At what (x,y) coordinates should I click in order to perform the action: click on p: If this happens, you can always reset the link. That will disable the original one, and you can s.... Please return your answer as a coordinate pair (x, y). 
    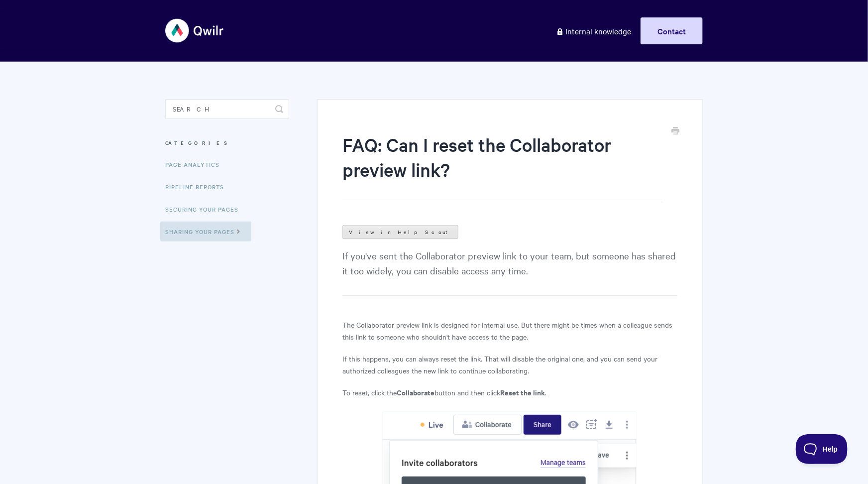
    Looking at the image, I should click on (510, 365).